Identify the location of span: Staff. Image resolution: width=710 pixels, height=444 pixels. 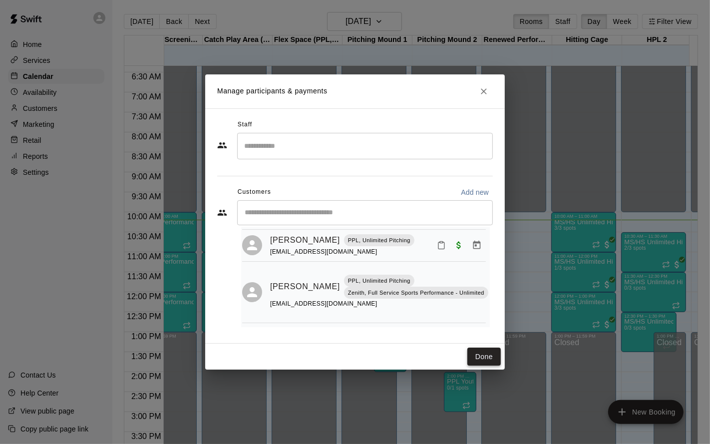
(245, 125).